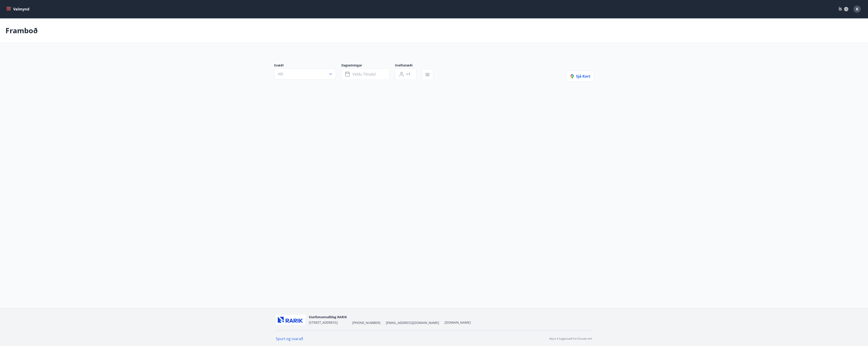 The image size is (868, 346). Describe the element at coordinates (368, 66) in the screenshot. I see `span: Dagsetningar` at that location.